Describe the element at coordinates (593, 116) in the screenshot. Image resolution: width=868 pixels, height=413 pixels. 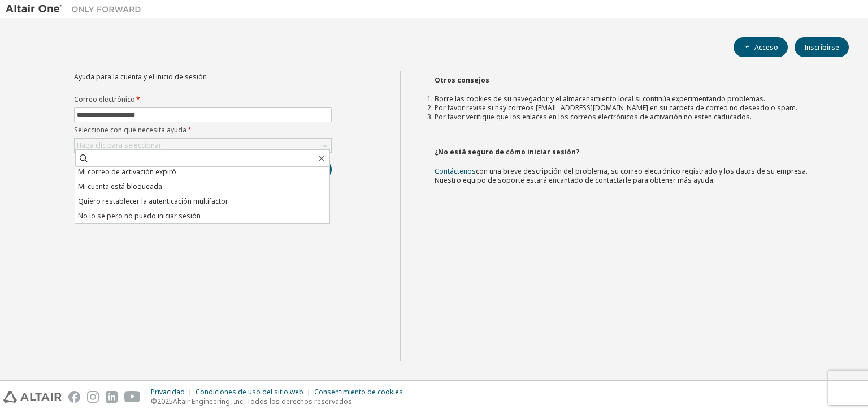
I see `font: Por favor verifique que los enlaces en los correos electrónicos de activación no estén caducados.` at that location.